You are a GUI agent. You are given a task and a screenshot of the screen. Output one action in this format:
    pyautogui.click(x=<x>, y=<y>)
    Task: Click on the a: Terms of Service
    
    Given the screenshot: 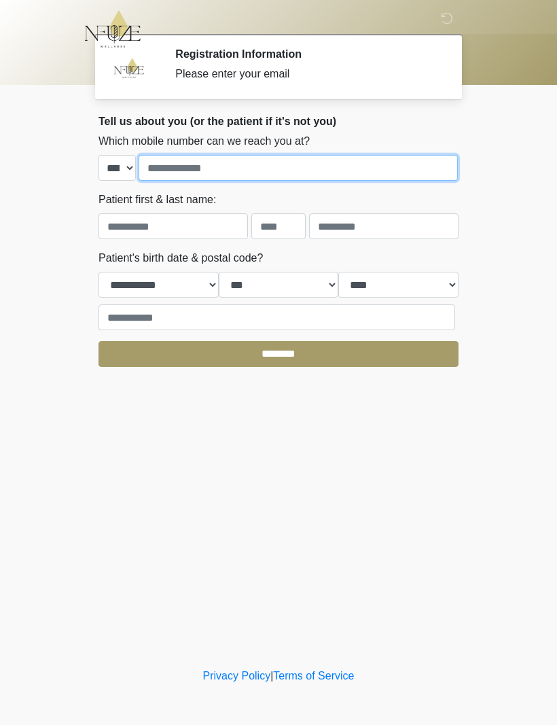 What is the action you would take?
    pyautogui.click(x=313, y=675)
    